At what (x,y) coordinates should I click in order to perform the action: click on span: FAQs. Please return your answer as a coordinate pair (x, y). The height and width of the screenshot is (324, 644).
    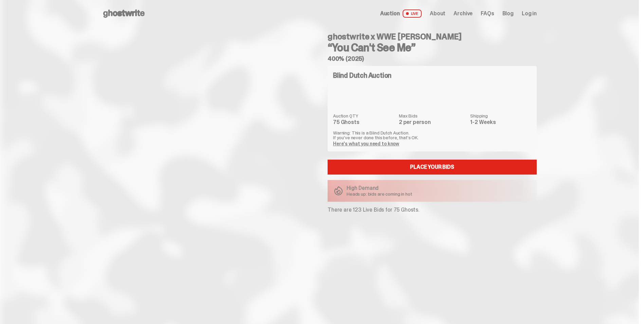
    Looking at the image, I should click on (487, 14).